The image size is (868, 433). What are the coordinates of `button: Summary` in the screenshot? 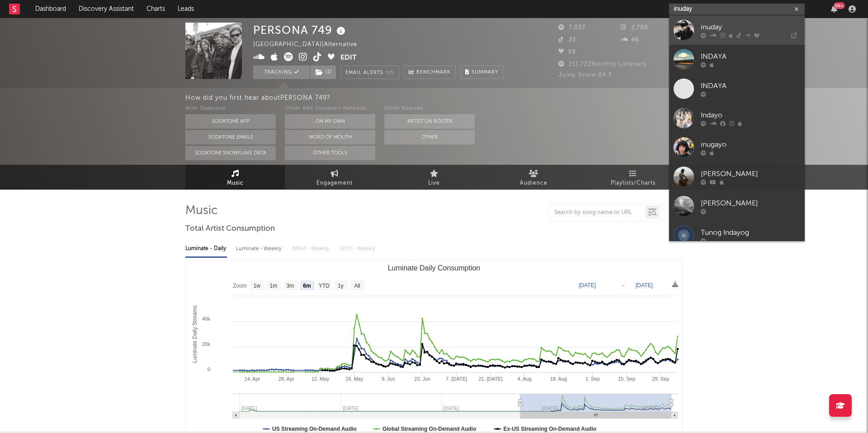 It's located at (481, 72).